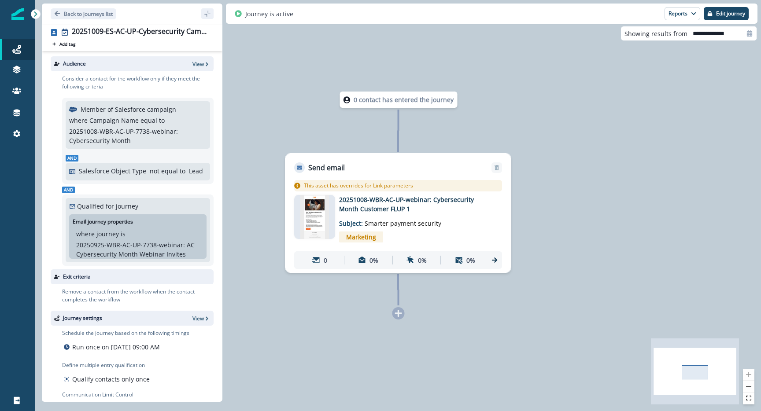 Image resolution: width=761 pixels, height=411 pixels. I want to click on span: Marketing, so click(361, 237).